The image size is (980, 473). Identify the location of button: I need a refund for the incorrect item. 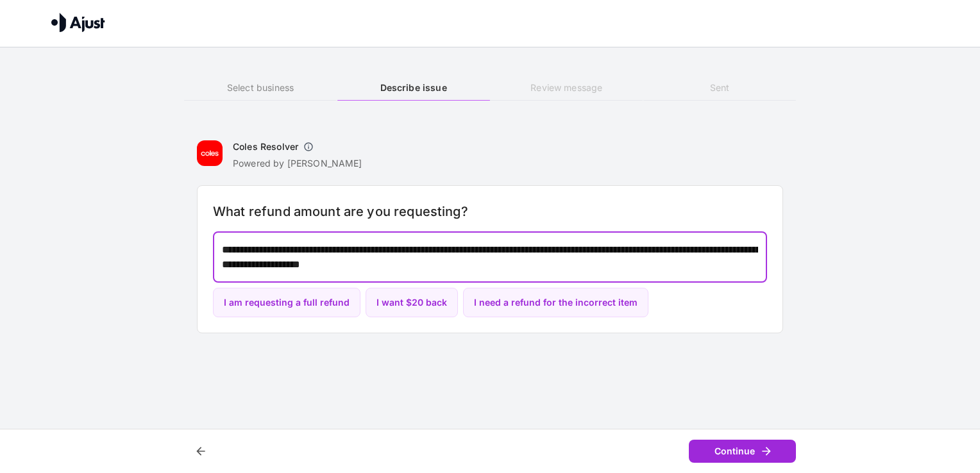
(555, 303).